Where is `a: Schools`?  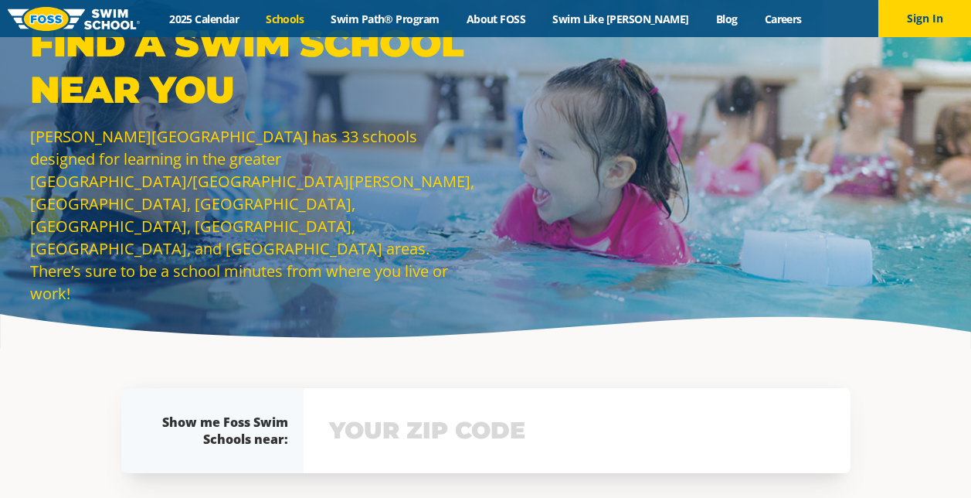 a: Schools is located at coordinates (285, 19).